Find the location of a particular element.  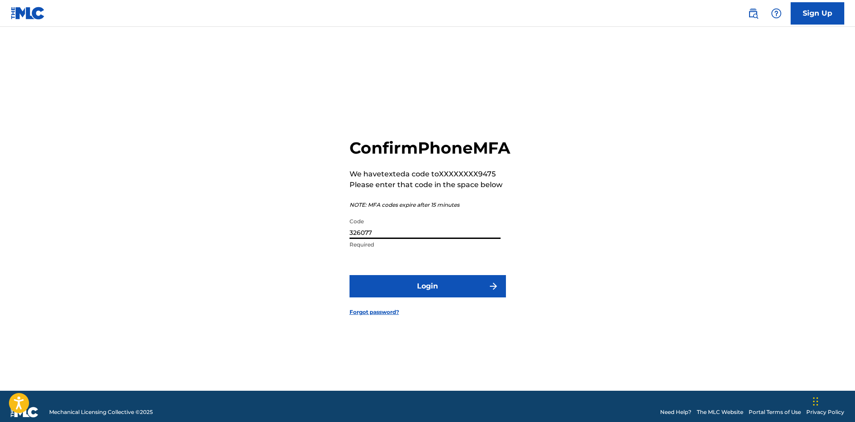

p: NOTE: MFA codes expire after 15 minutes is located at coordinates (430, 205).